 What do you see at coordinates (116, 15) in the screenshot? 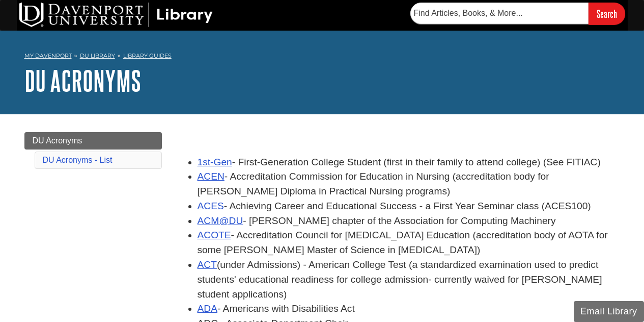
I see `img: DU Library` at bounding box center [116, 15].